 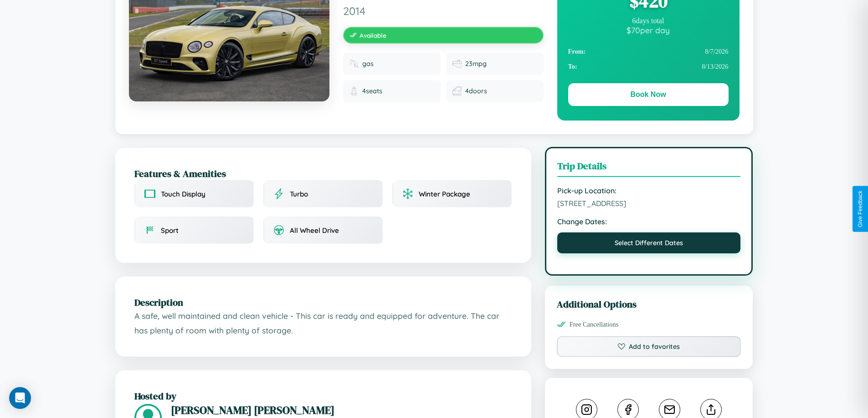 What do you see at coordinates (649, 304) in the screenshot?
I see `h3: Additional Options` at bounding box center [649, 304].